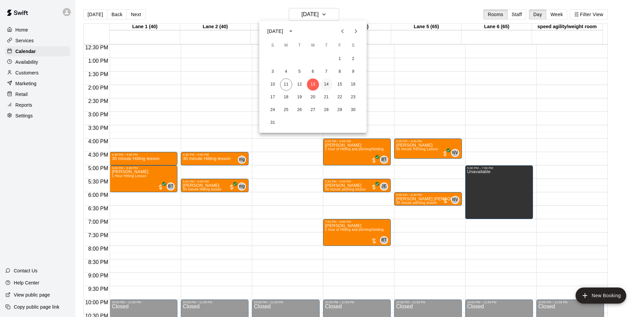  I want to click on button: 31, so click(273, 123).